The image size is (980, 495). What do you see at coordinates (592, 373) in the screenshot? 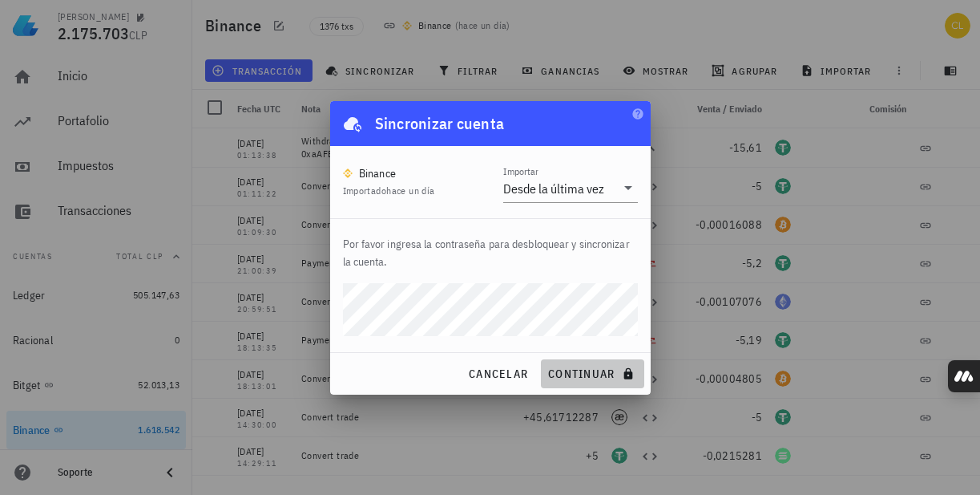
I see `span: continuar` at bounding box center [592, 373].